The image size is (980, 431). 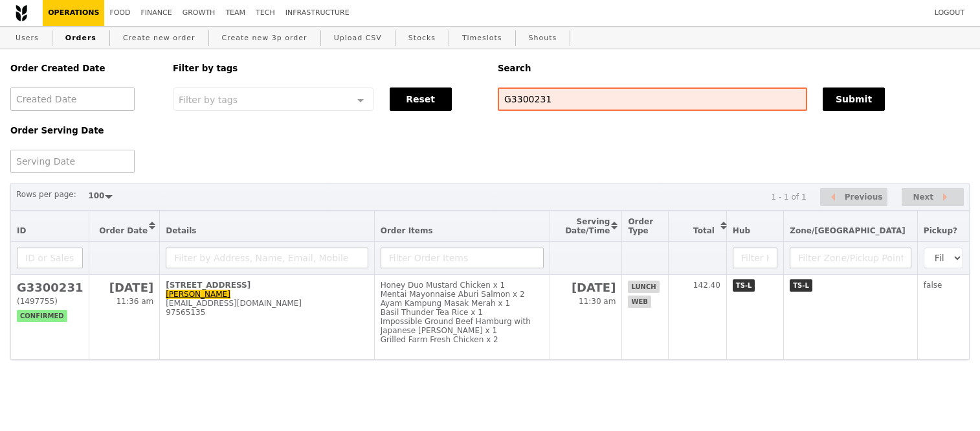 I want to click on span: Details, so click(x=181, y=230).